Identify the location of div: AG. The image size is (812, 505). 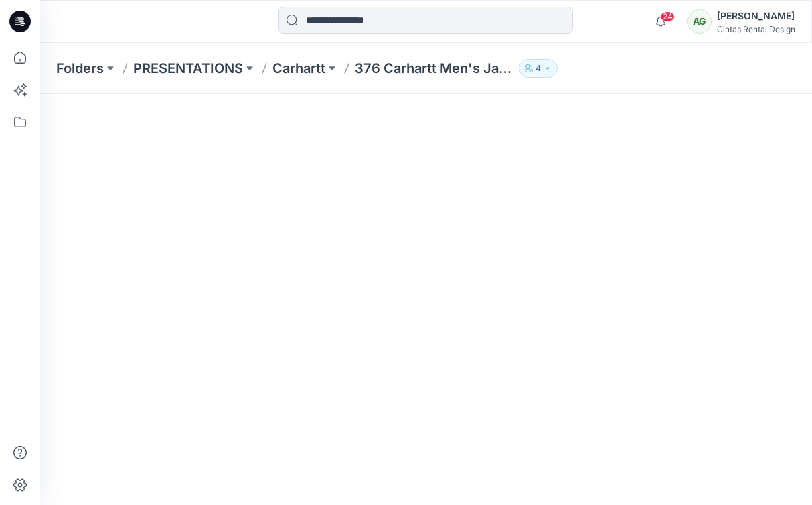
(700, 21).